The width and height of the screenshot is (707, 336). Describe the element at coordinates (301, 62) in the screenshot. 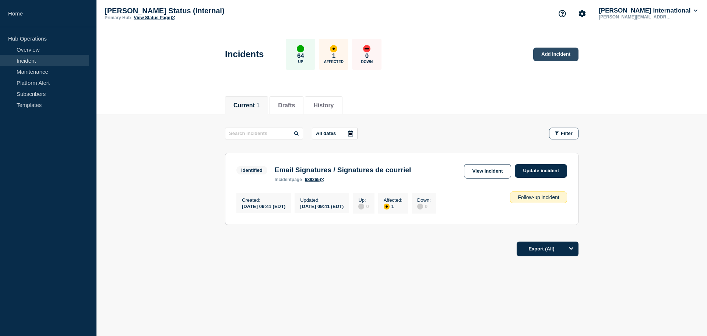

I see `p: Up` at that location.